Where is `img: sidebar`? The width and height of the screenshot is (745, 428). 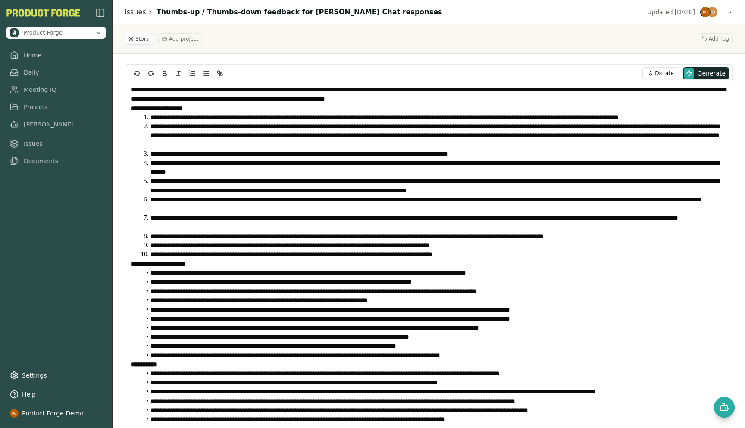
img: sidebar is located at coordinates (101, 13).